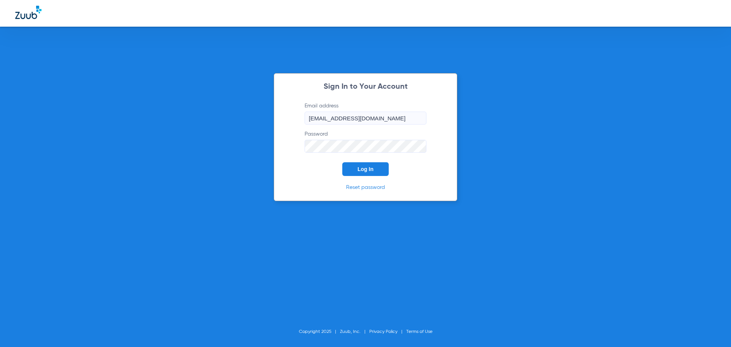 The height and width of the screenshot is (347, 731). What do you see at coordinates (366, 141) in the screenshot?
I see `label: Password` at bounding box center [366, 141].